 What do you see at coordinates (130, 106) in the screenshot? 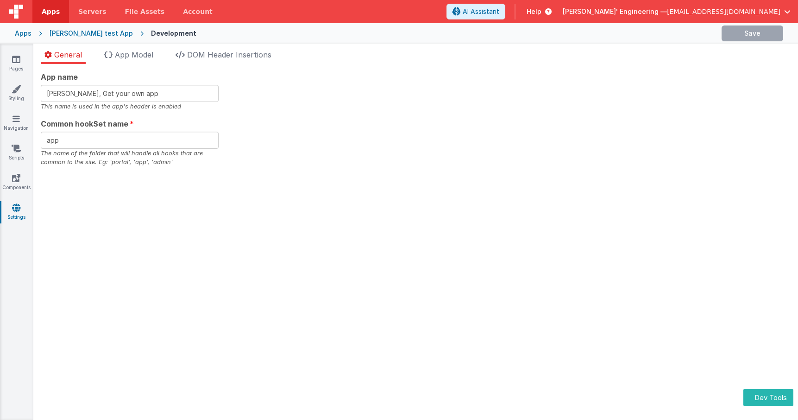
I see `div: This name is used in the app's header is enabled` at bounding box center [130, 106].